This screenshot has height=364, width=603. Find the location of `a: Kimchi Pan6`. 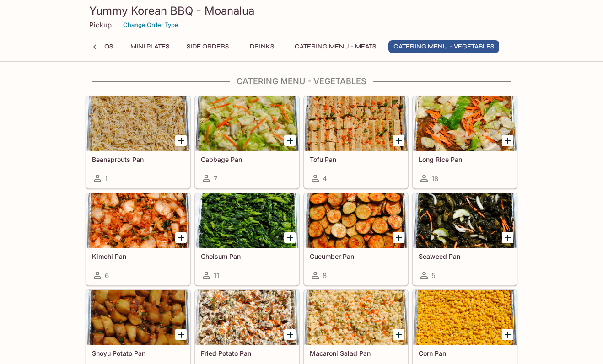

a: Kimchi Pan6 is located at coordinates (138, 239).